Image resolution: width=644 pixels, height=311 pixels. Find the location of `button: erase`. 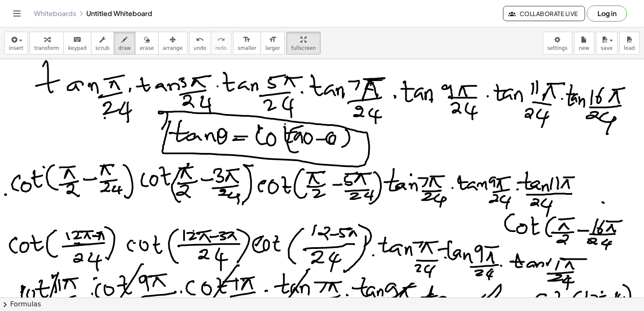

button: erase is located at coordinates (147, 43).